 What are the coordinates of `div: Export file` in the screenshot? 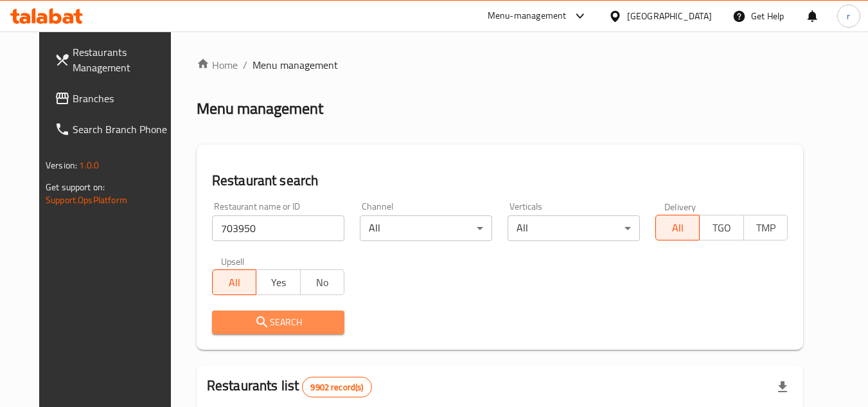 It's located at (782, 387).